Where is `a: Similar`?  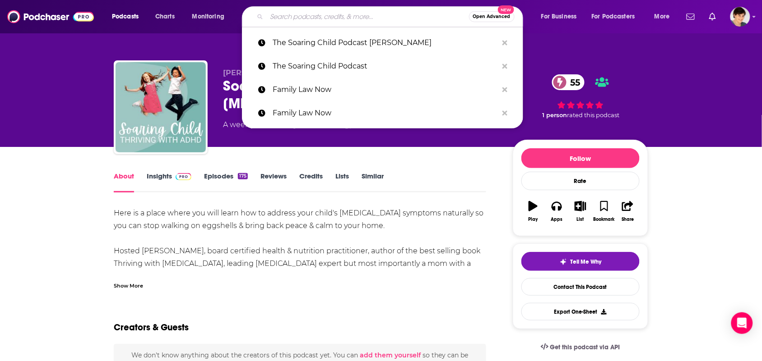
a: Similar is located at coordinates (372, 182).